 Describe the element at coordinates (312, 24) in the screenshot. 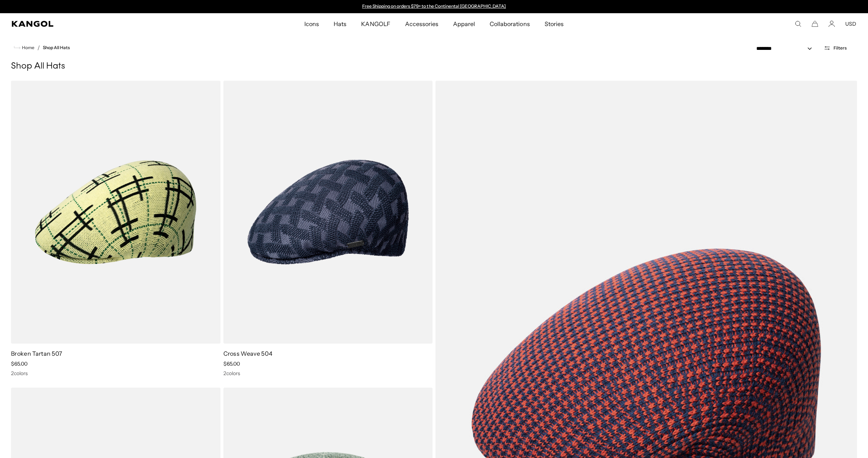

I see `span: Icons` at that location.